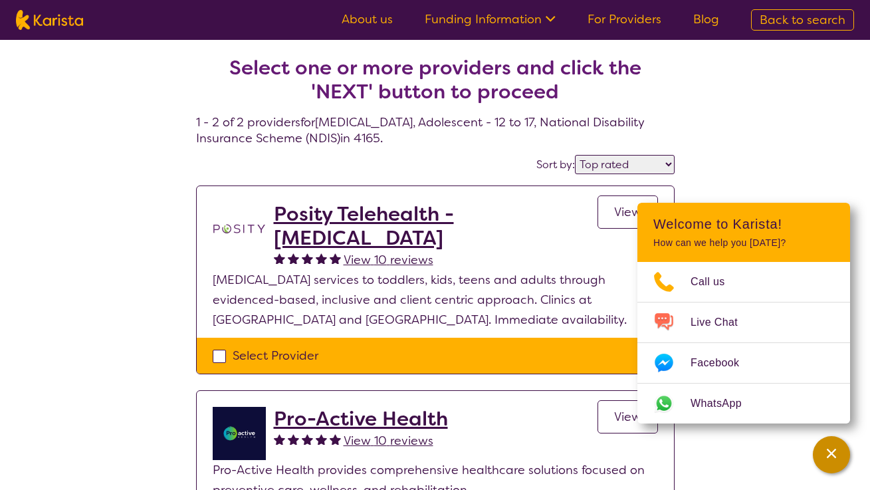 The width and height of the screenshot is (870, 490). Describe the element at coordinates (744, 403) in the screenshot. I see `a: Web link opens in a new tab.` at that location.